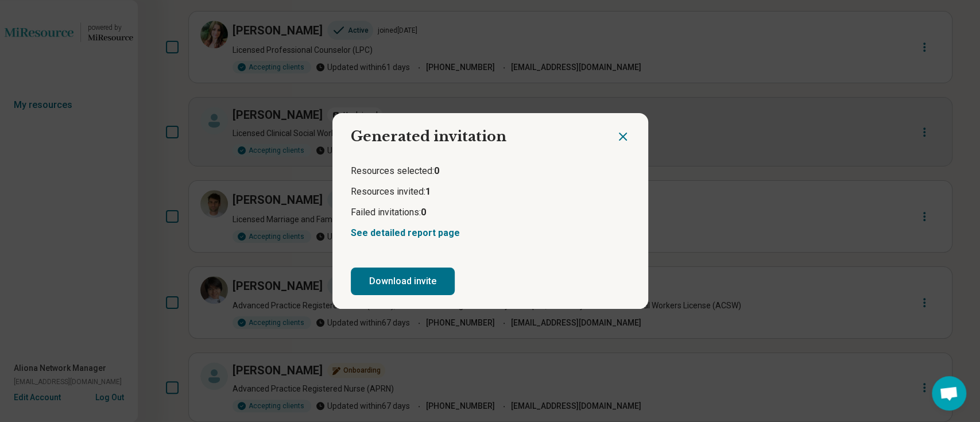  Describe the element at coordinates (490, 192) in the screenshot. I see `p: Resources invited:` at that location.